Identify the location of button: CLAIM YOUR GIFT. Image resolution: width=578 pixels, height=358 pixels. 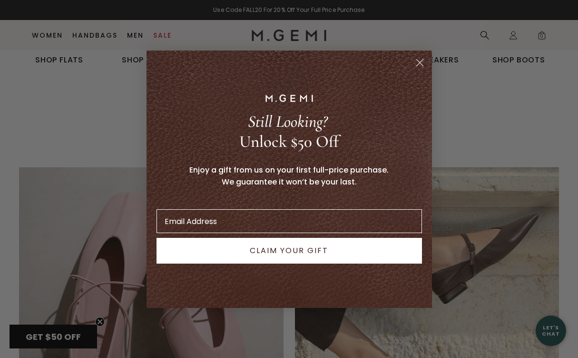
(289, 250).